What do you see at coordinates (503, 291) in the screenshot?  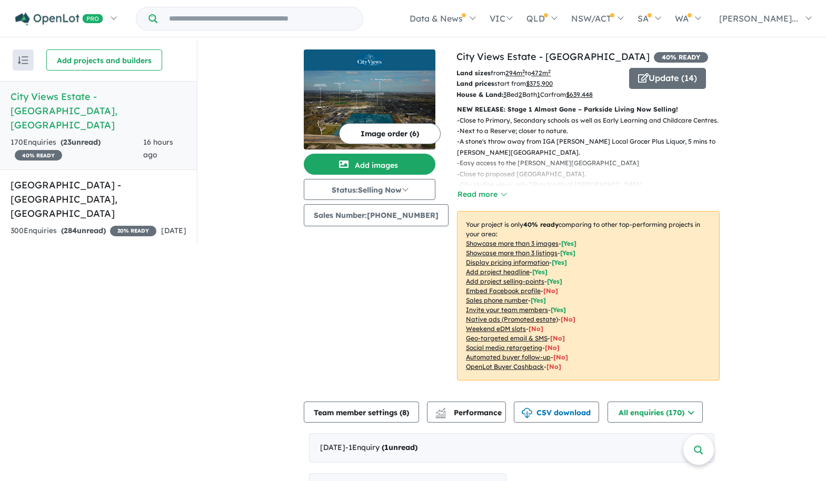 I see `u: Embed Facebook profile` at bounding box center [503, 291].